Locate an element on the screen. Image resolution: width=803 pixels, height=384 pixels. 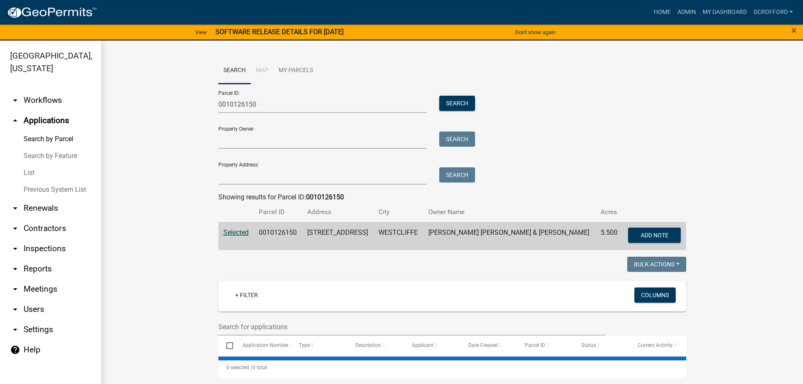
span: Status is located at coordinates (588, 345).